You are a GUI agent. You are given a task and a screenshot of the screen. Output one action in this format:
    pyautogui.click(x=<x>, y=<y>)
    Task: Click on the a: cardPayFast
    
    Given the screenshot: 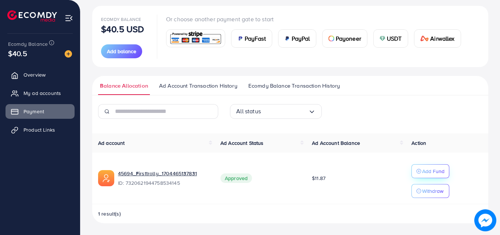 What is the action you would take?
    pyautogui.click(x=252, y=39)
    